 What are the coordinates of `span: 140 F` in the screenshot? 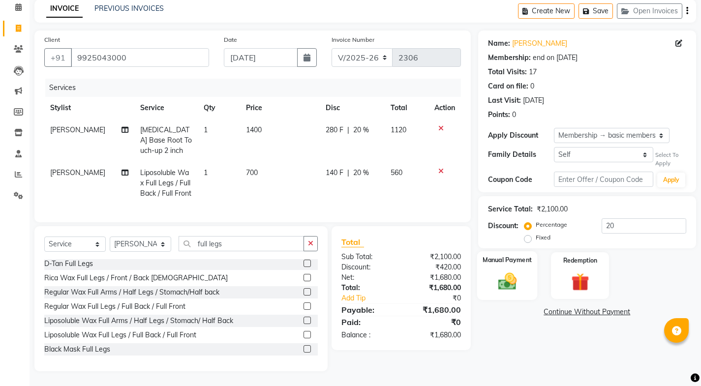 It's located at (335, 173).